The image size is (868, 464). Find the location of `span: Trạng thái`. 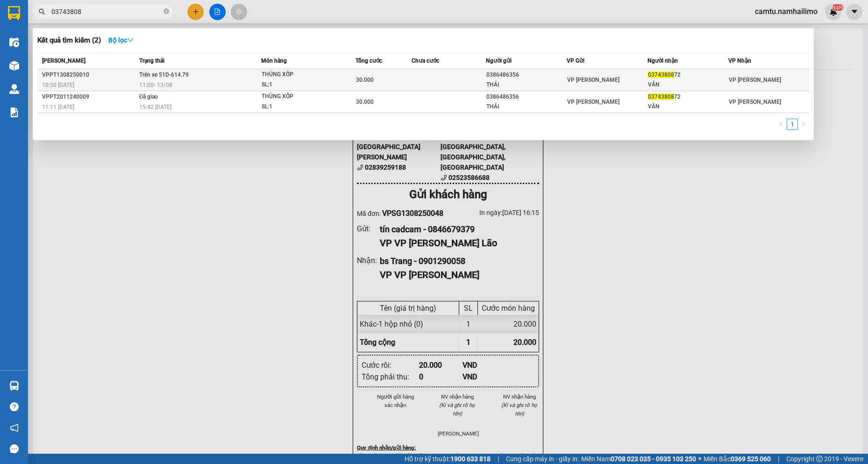

span: Trạng thái is located at coordinates (152, 61).